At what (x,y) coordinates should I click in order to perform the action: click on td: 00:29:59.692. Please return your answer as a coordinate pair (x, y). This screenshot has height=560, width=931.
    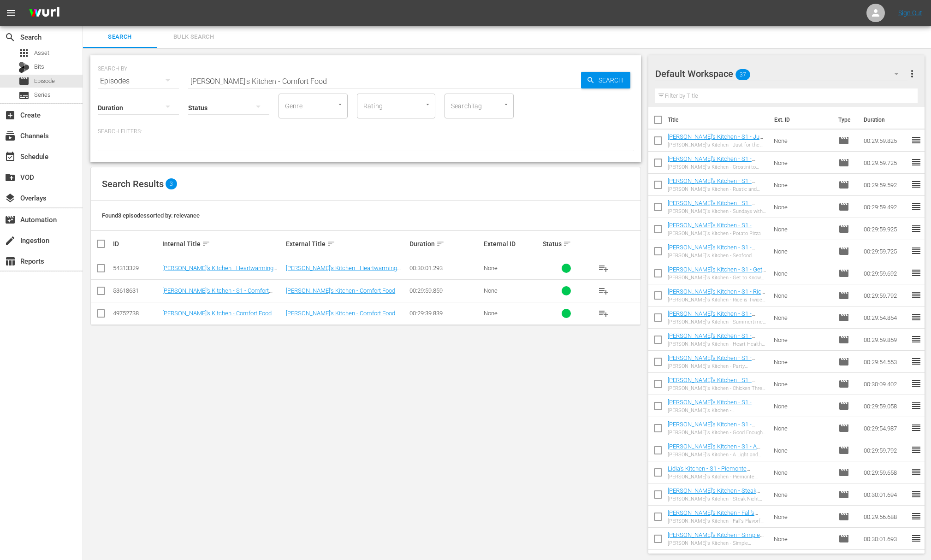
    Looking at the image, I should click on (885, 273).